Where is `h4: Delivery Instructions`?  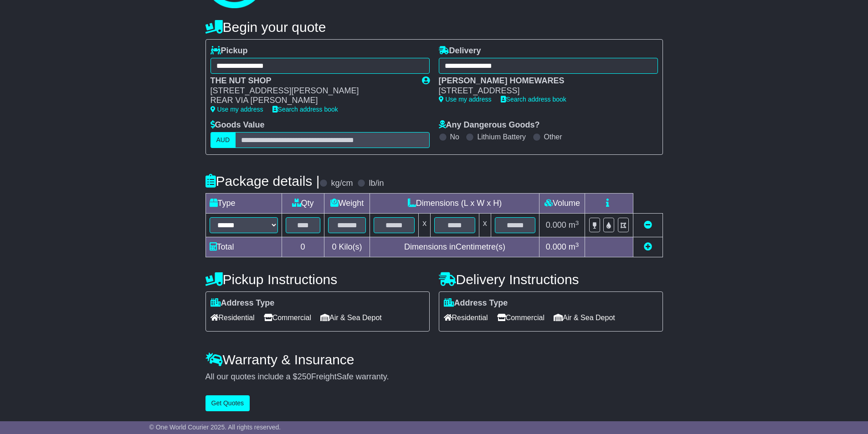
h4: Delivery Instructions is located at coordinates (551, 279).